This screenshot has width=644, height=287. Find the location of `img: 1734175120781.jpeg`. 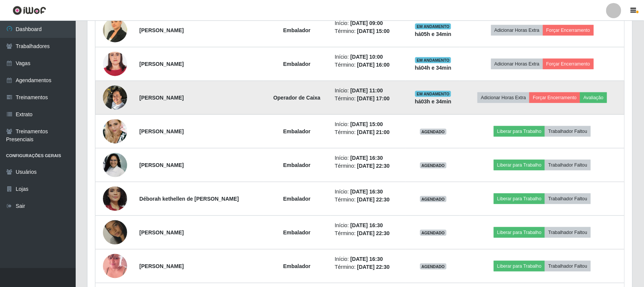

img: 1734175120781.jpeg is located at coordinates (115, 165).